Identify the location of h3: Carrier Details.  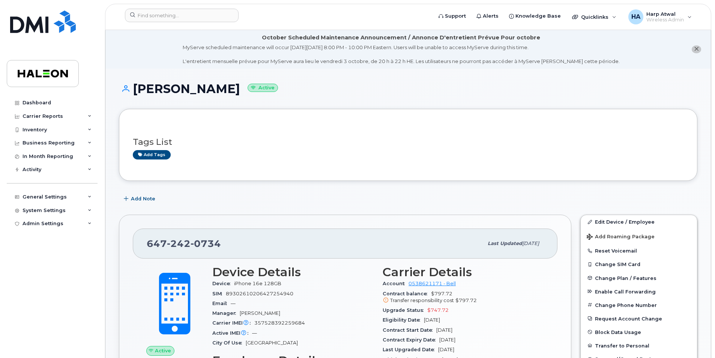
(463, 272).